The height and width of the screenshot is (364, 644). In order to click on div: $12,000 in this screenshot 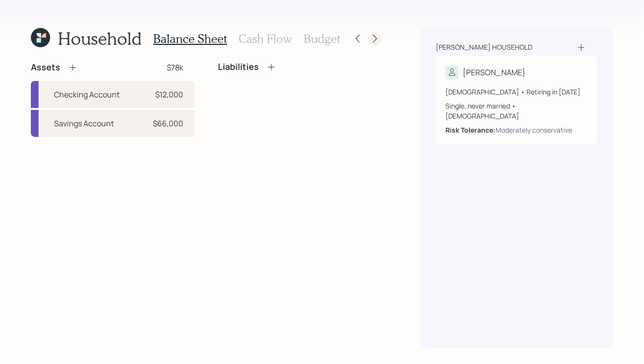, I will do `click(169, 95)`.